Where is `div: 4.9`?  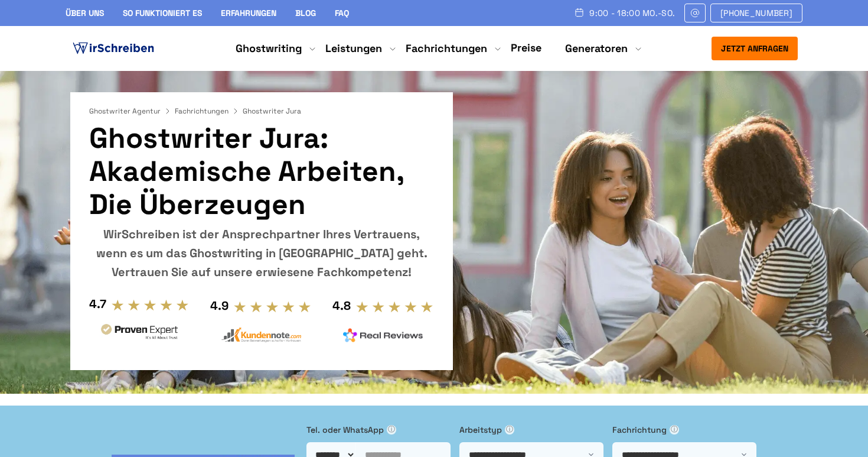 div: 4.9 is located at coordinates (219, 306).